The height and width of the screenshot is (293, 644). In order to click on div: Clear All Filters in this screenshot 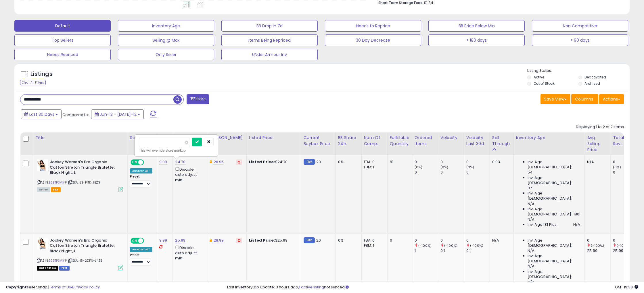, I will do `click(33, 82)`.